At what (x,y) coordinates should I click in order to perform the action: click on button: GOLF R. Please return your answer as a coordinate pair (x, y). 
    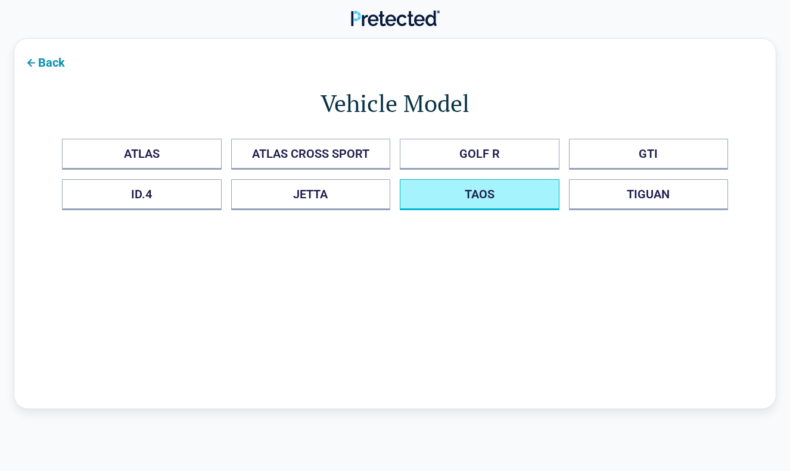
    Looking at the image, I should click on (480, 154).